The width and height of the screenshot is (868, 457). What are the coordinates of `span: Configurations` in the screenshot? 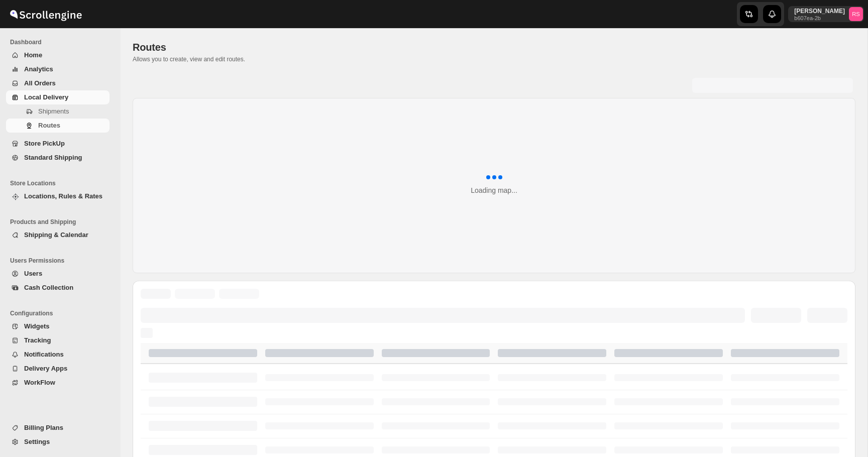 It's located at (62, 313).